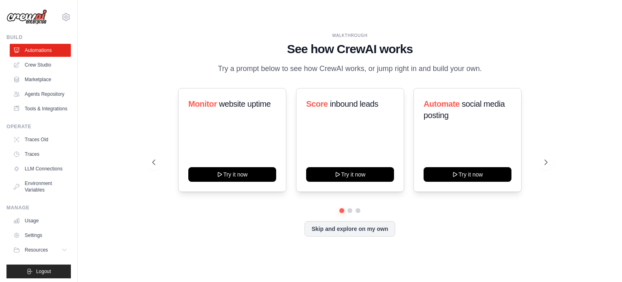 The height and width of the screenshot is (282, 622). I want to click on div: Build, so click(38, 37).